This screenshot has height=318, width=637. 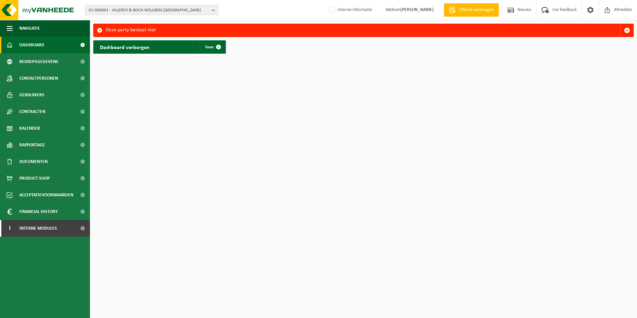 I want to click on h2: Dashboard verborgen, so click(x=125, y=47).